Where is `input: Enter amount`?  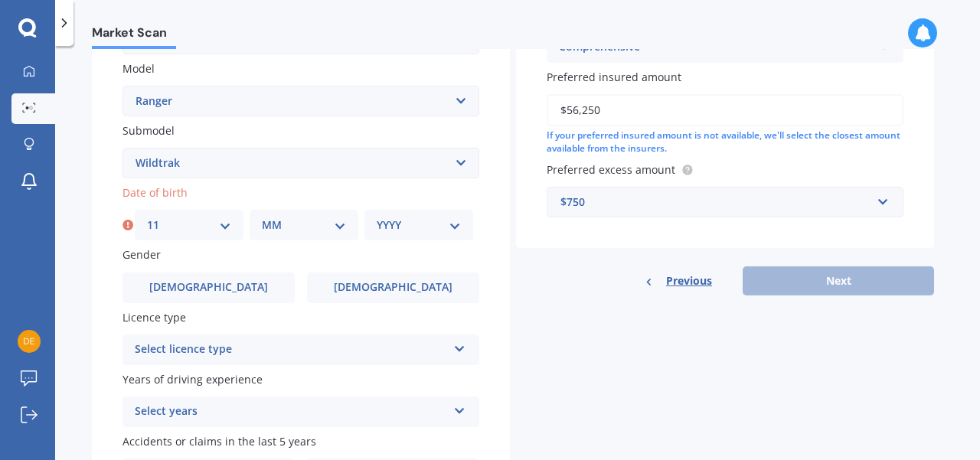
input: Enter amount is located at coordinates (724, 110).